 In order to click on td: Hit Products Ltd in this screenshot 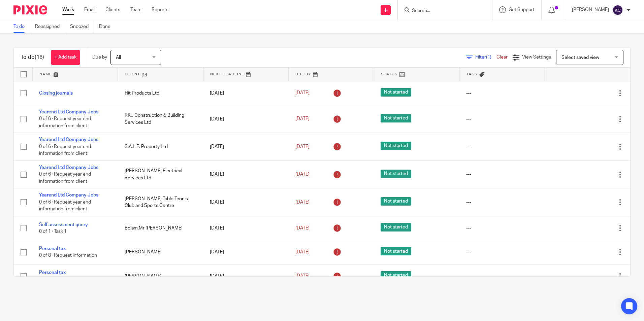, I will do `click(161, 93)`.